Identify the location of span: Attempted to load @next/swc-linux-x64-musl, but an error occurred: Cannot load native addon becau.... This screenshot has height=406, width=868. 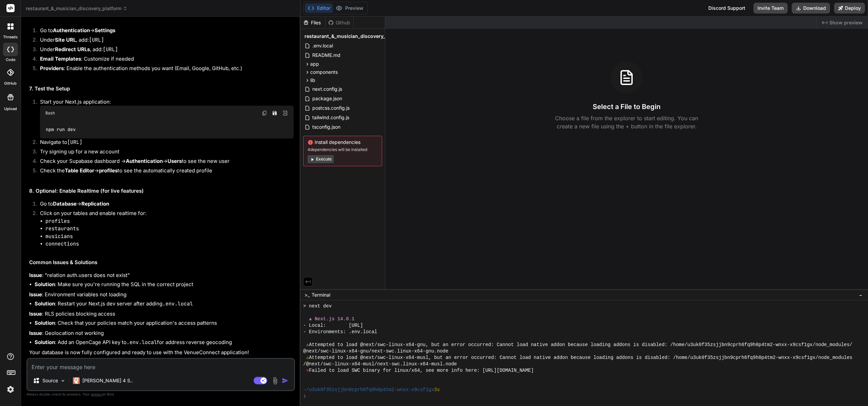
(581, 358).